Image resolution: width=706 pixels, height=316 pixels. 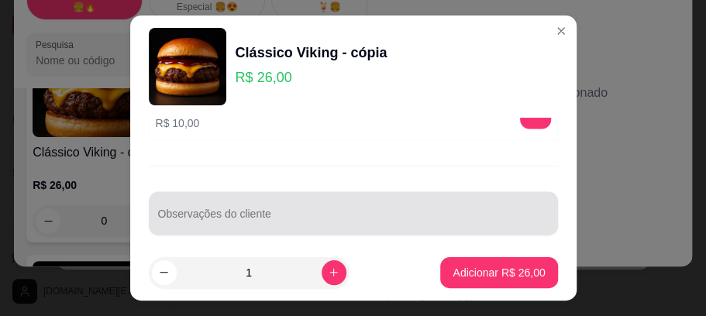 What do you see at coordinates (334, 273) in the screenshot?
I see `button: increase-product-quantity` at bounding box center [334, 273].